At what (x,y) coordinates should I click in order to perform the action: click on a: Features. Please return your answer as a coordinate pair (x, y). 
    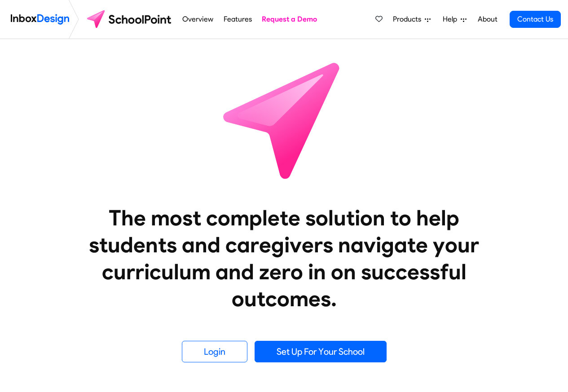
    Looking at the image, I should click on (237, 19).